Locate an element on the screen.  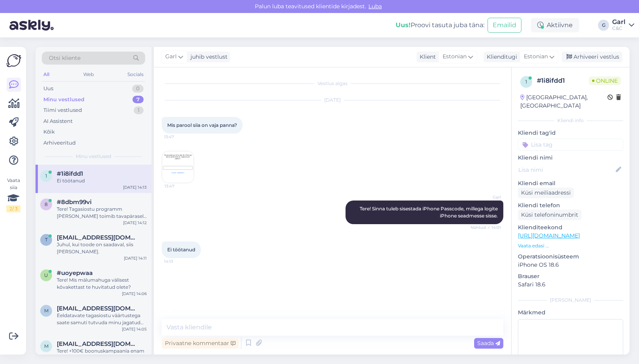
a: GarlC&C is located at coordinates (623, 25).